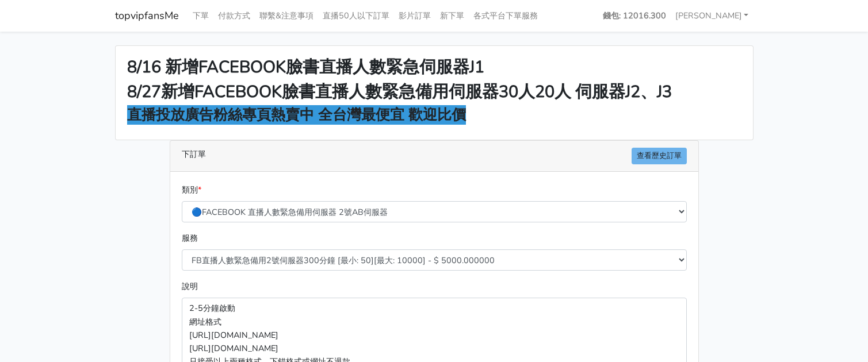 This screenshot has height=362, width=868. What do you see at coordinates (434, 156) in the screenshot?
I see `div: 下訂單` at bounding box center [434, 156].